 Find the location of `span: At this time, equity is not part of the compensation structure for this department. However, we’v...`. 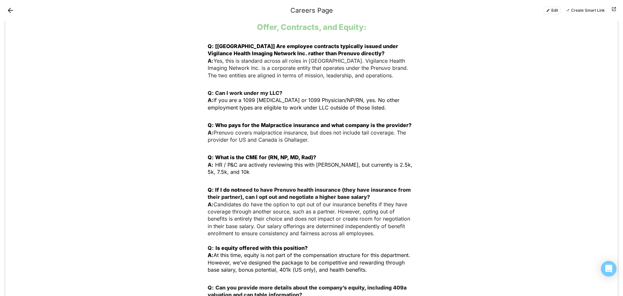

span: At this time, equity is not part of the compensation structure for this department. However, we’v... is located at coordinates (310, 262).